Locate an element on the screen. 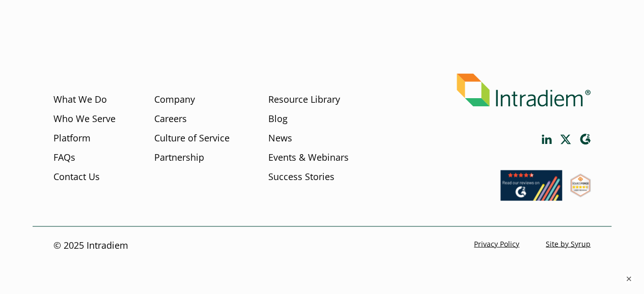  a: News is located at coordinates (279, 138).